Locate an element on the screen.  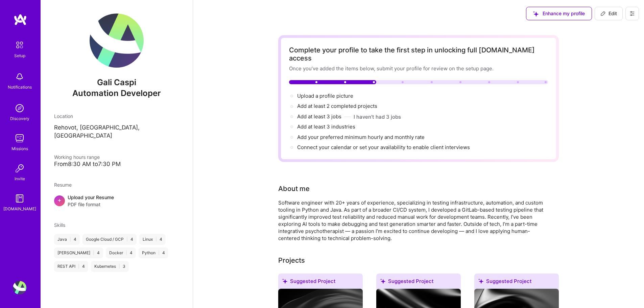
span: Gali Caspi is located at coordinates (117, 83).